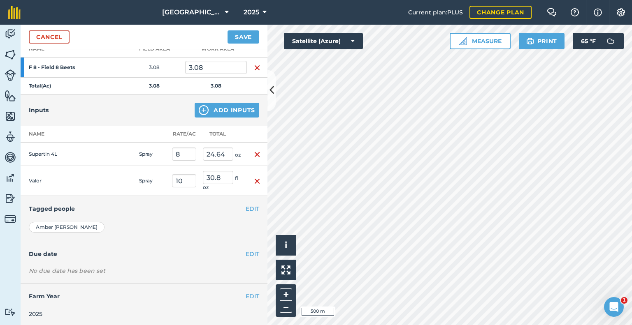 Image resolution: width=632 pixels, height=325 pixels. I want to click on h4: Farm Year, so click(144, 297).